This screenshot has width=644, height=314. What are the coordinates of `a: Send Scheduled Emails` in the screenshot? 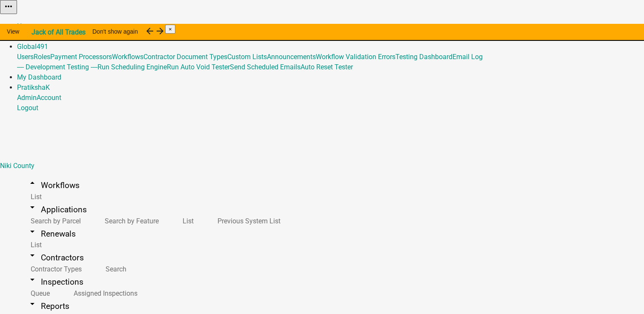 It's located at (265, 67).